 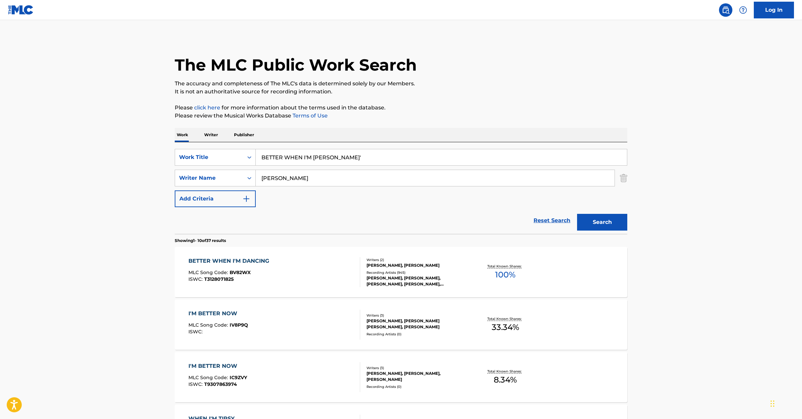 What do you see at coordinates (417, 260) in the screenshot?
I see `div: Writers ( 2 )` at bounding box center [417, 260].